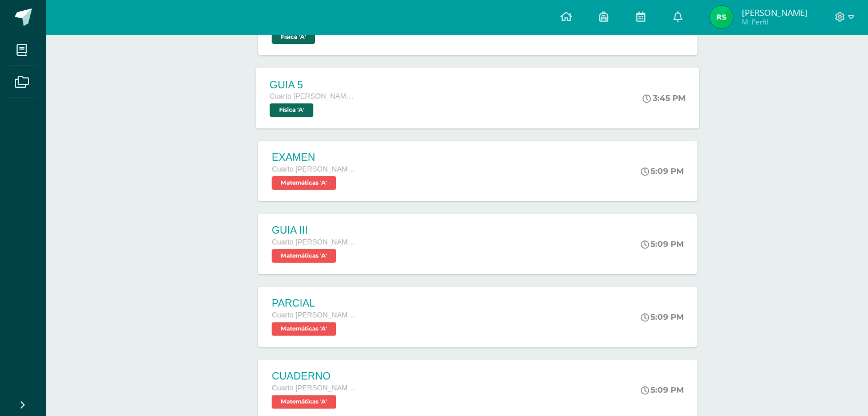 The height and width of the screenshot is (416, 868). I want to click on div: EXAMEN, so click(314, 158).